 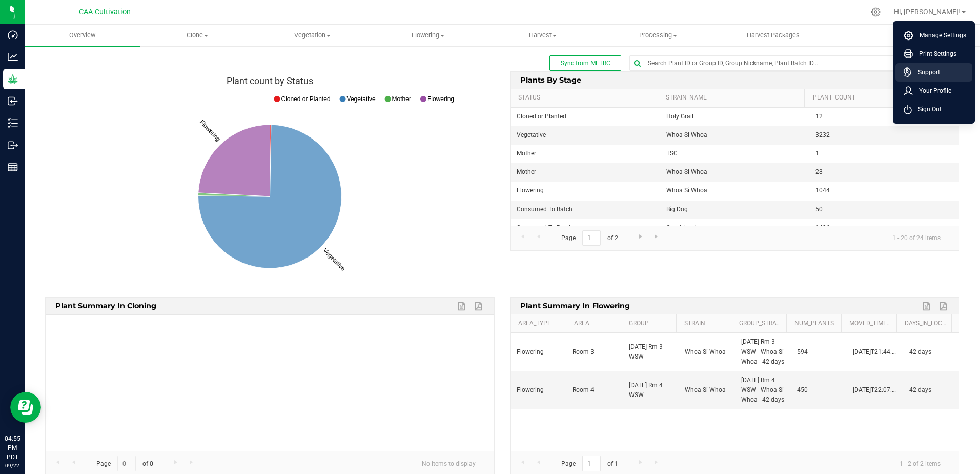 What do you see at coordinates (735, 210) in the screenshot?
I see `td: Big Dog` at bounding box center [735, 210].